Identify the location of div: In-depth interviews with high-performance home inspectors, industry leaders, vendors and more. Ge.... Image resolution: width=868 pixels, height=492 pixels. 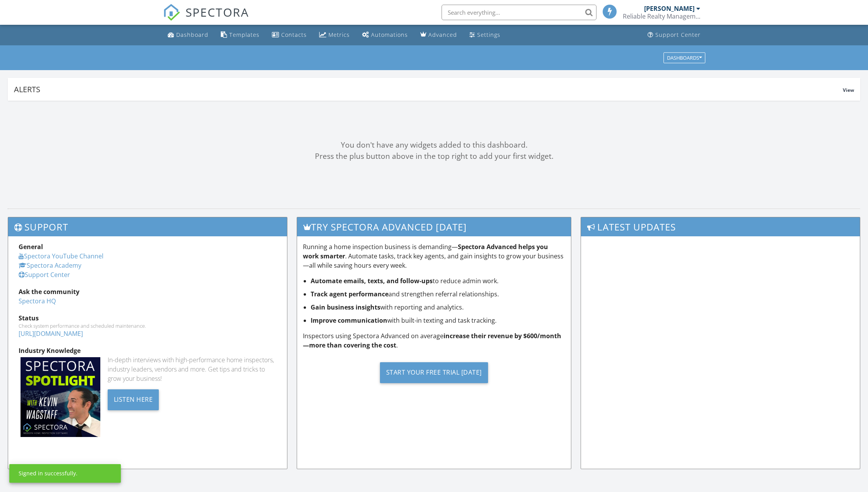
(192, 369).